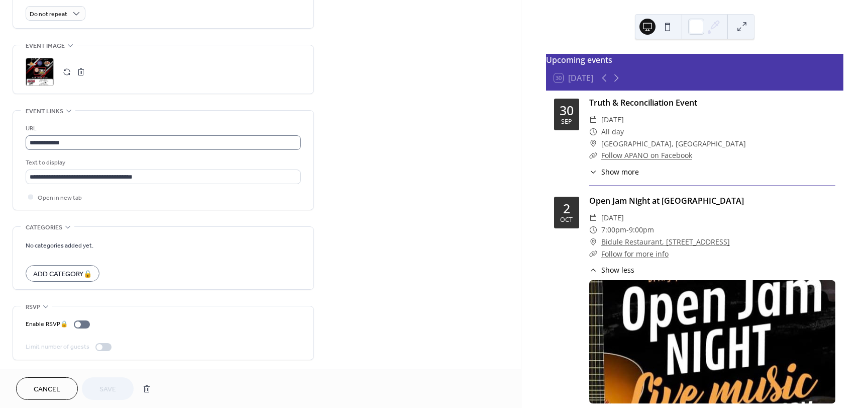  I want to click on a: Cancel, so click(46, 388).